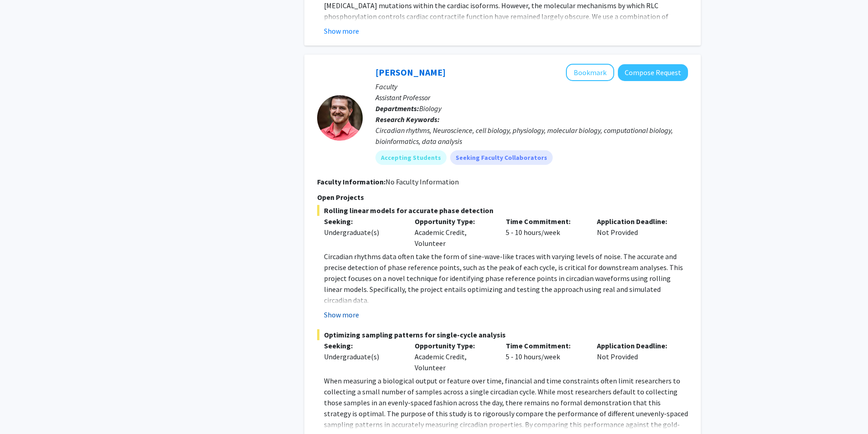 This screenshot has width=868, height=434. Describe the element at coordinates (502, 210) in the screenshot. I see `span: Rolling linear models for accurate phase detection` at that location.